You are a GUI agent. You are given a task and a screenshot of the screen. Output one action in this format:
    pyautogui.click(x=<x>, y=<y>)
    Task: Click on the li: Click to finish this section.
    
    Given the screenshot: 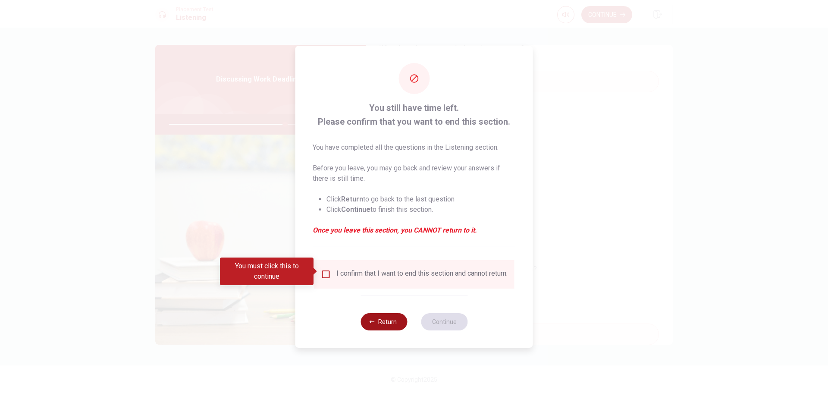 What is the action you would take?
    pyautogui.click(x=421, y=210)
    